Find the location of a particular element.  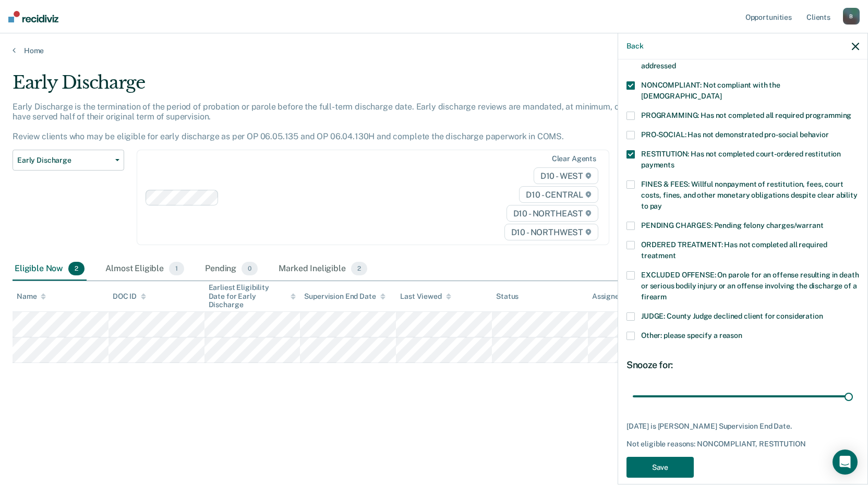

div: Marked Ineligible is located at coordinates (323, 269).